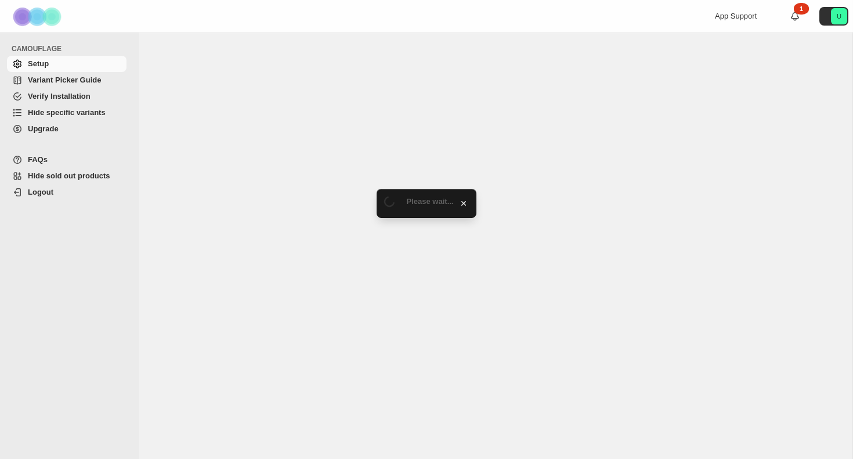 The width and height of the screenshot is (853, 459). What do you see at coordinates (59, 96) in the screenshot?
I see `span: Verify Installation` at bounding box center [59, 96].